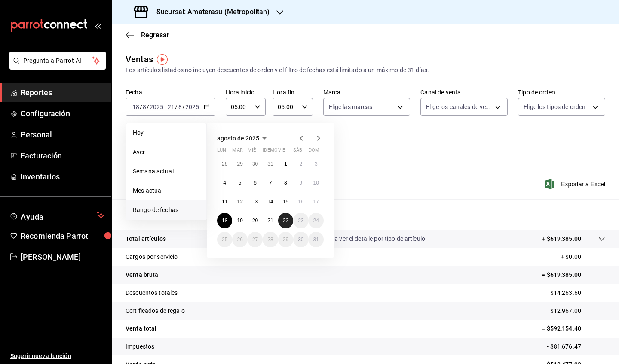 This screenshot has width=619, height=364. What do you see at coordinates (255, 183) in the screenshot?
I see `button: 6 de agosto de 2025` at bounding box center [255, 183].